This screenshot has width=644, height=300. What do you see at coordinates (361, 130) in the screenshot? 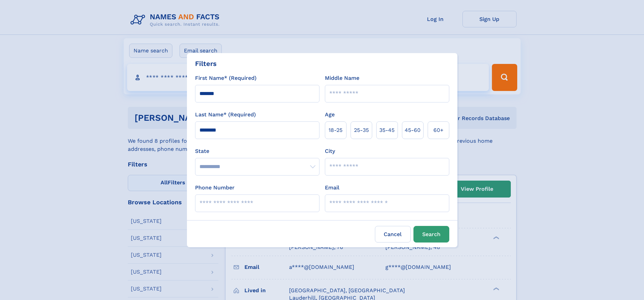
I see `span: 25‑35` at bounding box center [361, 130].